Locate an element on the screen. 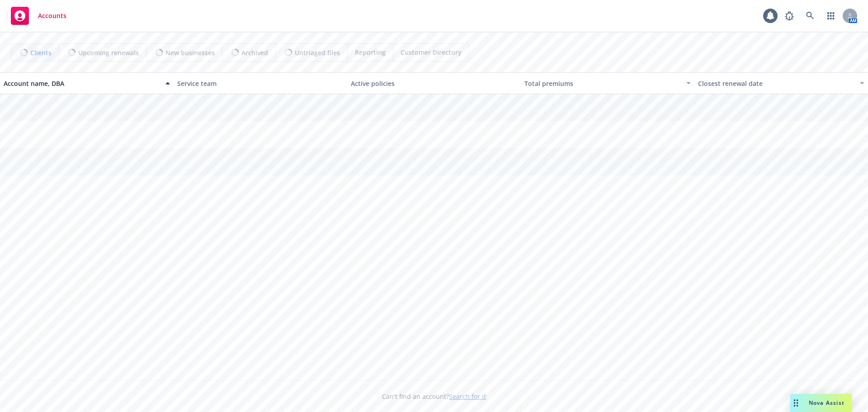  span: New businesses is located at coordinates (190, 52).